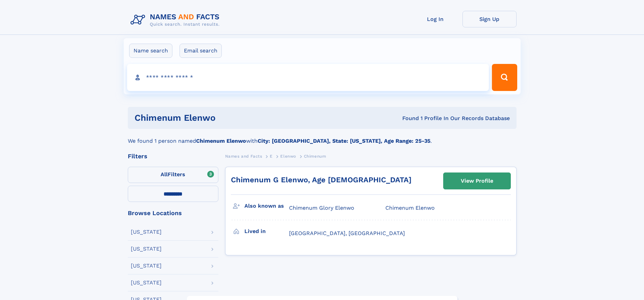 This screenshot has width=644, height=300. I want to click on a: Elenwo, so click(288, 156).